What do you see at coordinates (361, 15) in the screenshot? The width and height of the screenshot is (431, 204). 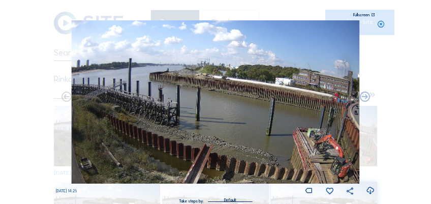 I see `div: Fullscreen` at bounding box center [361, 15].